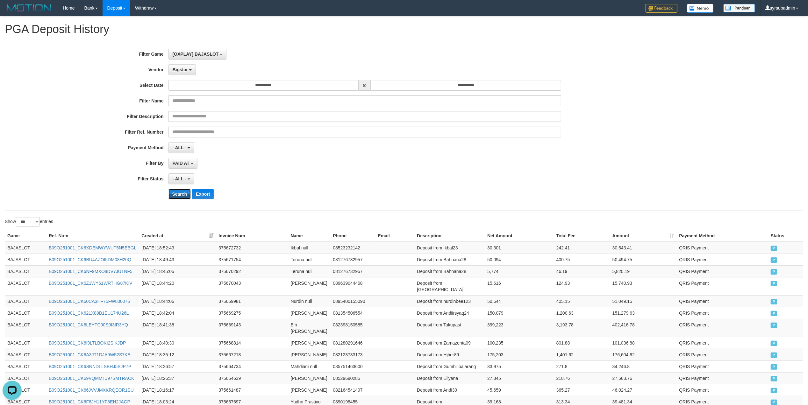  I want to click on td: 101,036.88, so click(643, 343).